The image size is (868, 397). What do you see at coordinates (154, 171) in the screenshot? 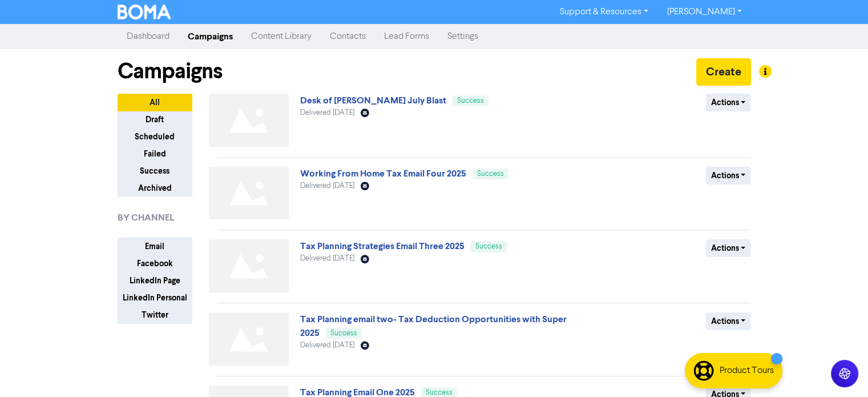
I see `button: Success` at bounding box center [154, 171].